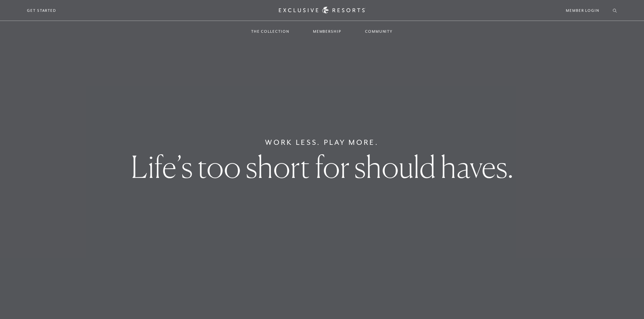 The image size is (644, 319). Describe the element at coordinates (379, 31) in the screenshot. I see `a: Community` at that location.